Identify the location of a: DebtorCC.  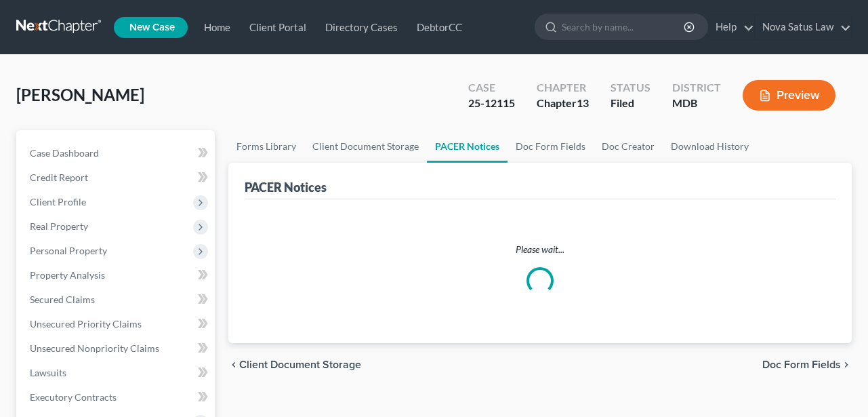
(437, 27).